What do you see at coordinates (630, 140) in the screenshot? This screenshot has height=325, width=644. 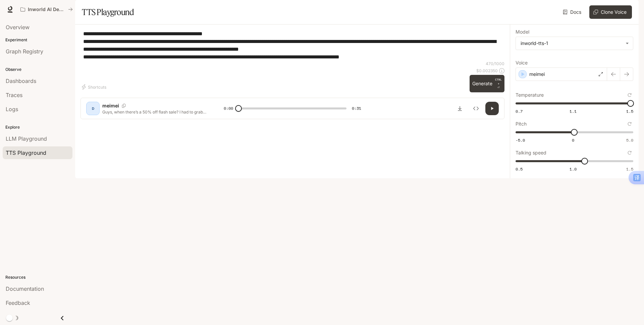 I see `span: 5.0` at bounding box center [630, 140].